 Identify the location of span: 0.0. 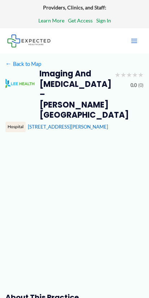
(134, 86).